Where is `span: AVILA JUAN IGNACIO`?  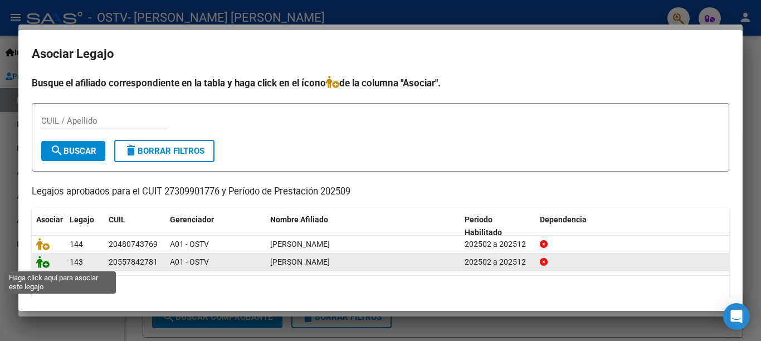 span: AVILA JUAN IGNACIO is located at coordinates (300, 244).